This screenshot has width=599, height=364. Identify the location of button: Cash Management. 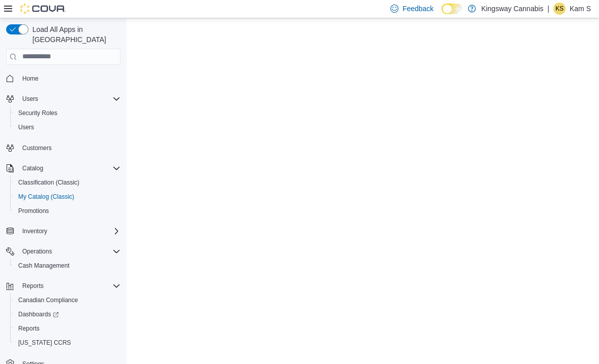
(67, 266).